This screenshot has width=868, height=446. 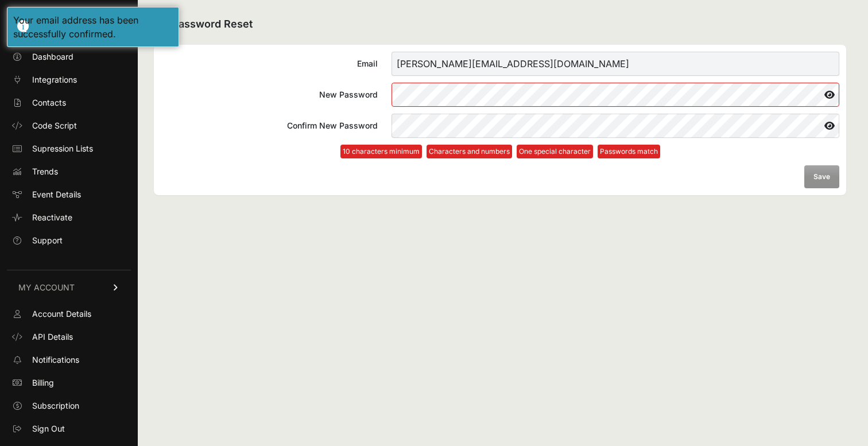 What do you see at coordinates (628, 151) in the screenshot?
I see `li: Passwords match` at bounding box center [628, 151].